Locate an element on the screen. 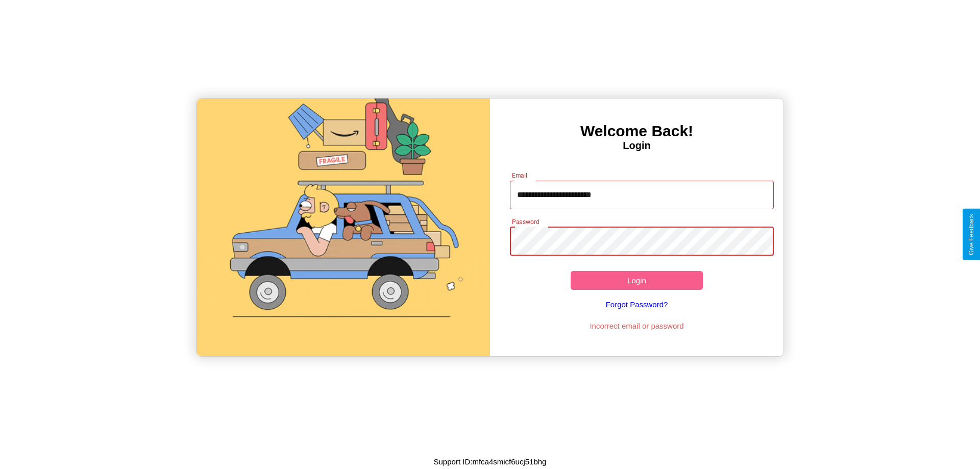  h3: Welcome Back! is located at coordinates (636, 131).